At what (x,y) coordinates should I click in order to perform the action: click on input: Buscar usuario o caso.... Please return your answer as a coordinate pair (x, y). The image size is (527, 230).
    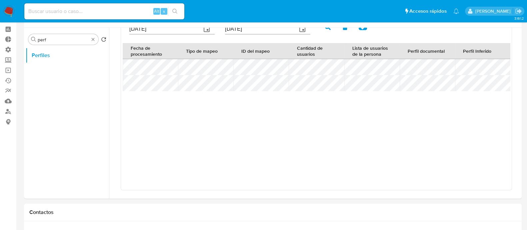
    Looking at the image, I should click on (104, 11).